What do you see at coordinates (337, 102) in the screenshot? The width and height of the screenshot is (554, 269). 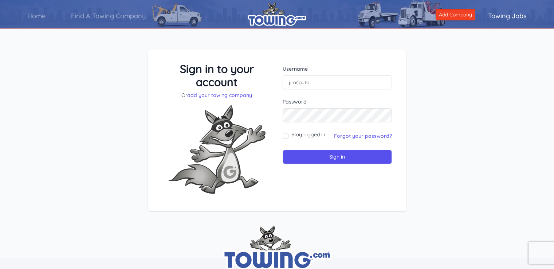 I see `label: Password` at bounding box center [337, 102].